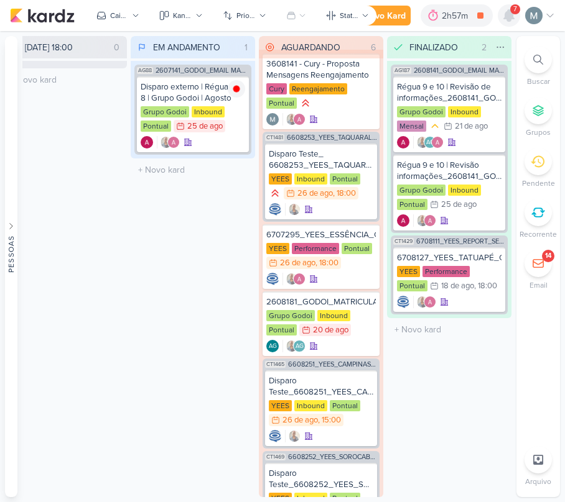 The height and width of the screenshot is (502, 565). What do you see at coordinates (457, 286) in the screenshot?
I see `div: 18 de ago` at bounding box center [457, 286].